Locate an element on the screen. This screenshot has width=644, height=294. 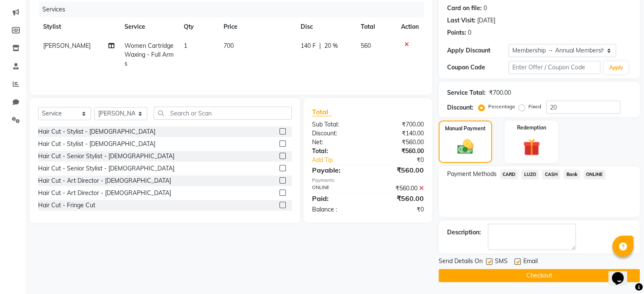
span: Bank is located at coordinates (572, 175).